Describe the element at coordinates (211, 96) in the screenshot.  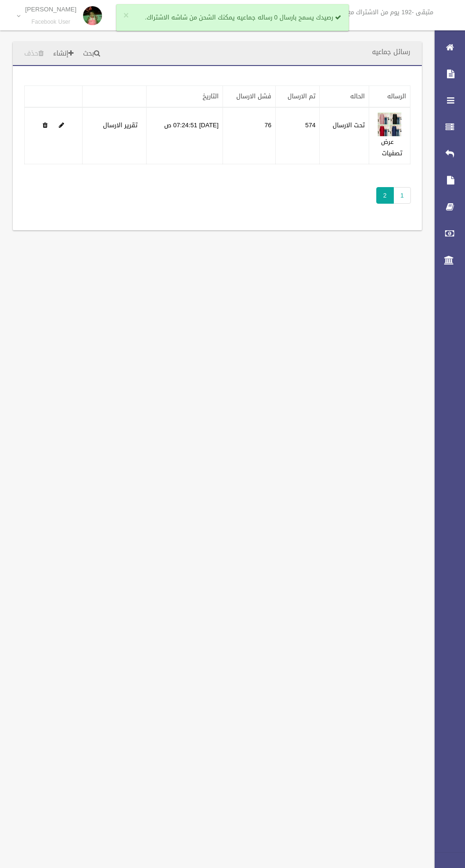
I see `a: التاريخ` at that location.